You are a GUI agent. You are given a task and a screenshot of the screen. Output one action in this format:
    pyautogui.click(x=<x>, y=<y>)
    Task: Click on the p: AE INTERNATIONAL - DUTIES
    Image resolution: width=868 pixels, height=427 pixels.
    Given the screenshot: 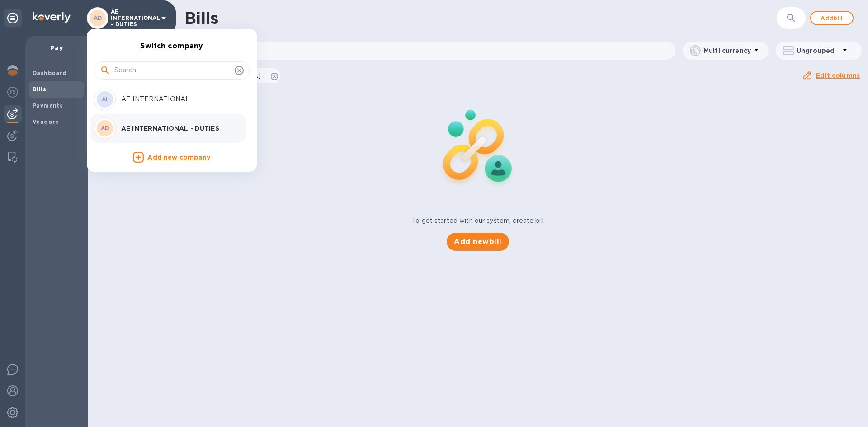 What is the action you would take?
    pyautogui.click(x=178, y=128)
    